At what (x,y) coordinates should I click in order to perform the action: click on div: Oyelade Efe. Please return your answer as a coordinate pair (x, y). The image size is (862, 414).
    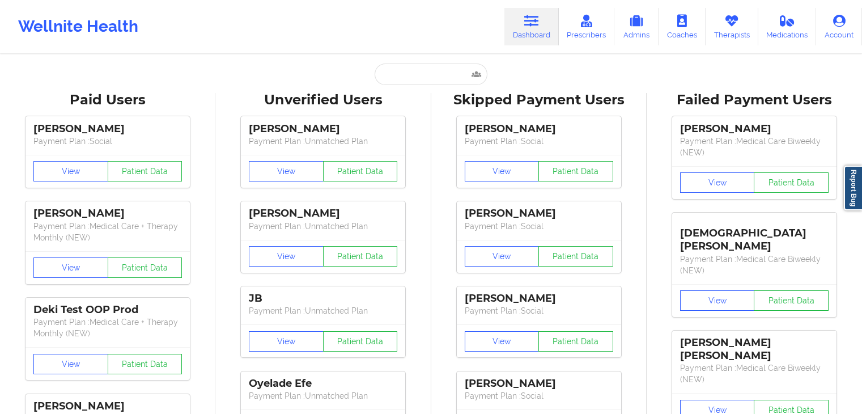
    Looking at the image, I should click on (323, 383).